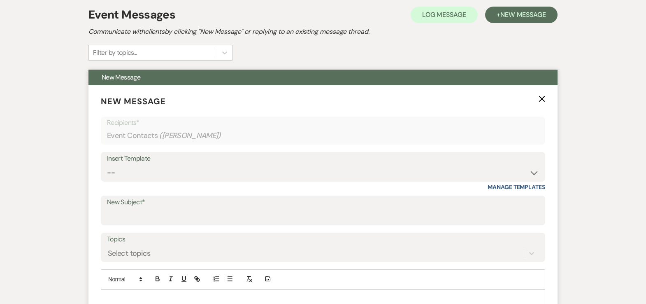  What do you see at coordinates (323, 123) in the screenshot?
I see `p: Recipients*` at bounding box center [323, 123].